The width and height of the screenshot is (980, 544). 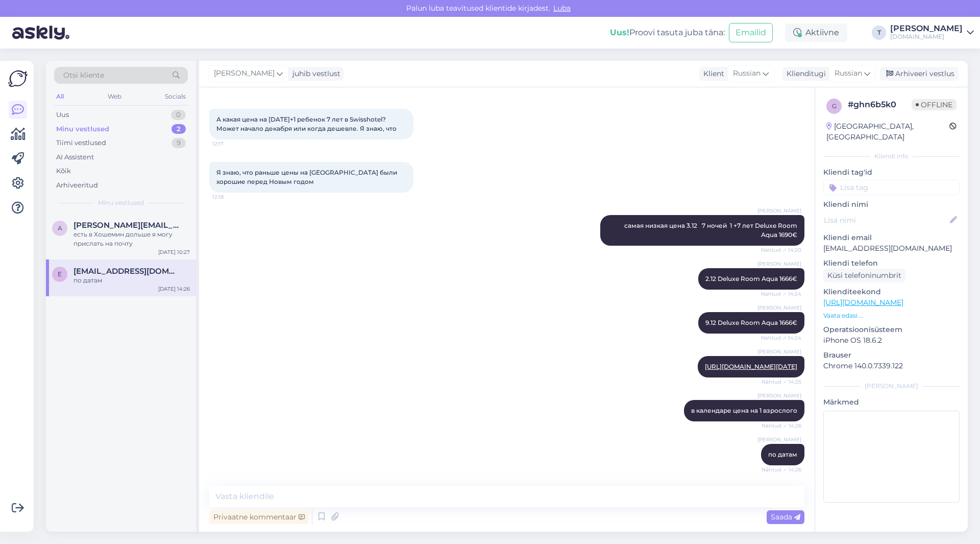 What do you see at coordinates (60, 274) in the screenshot?
I see `span: E` at bounding box center [60, 274].